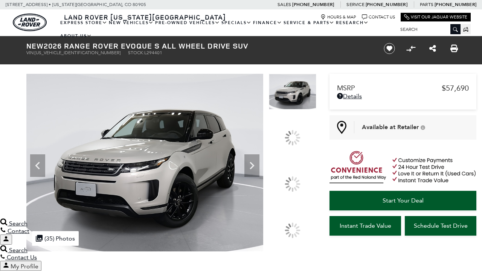  I want to click on a: Finance, so click(267, 23).